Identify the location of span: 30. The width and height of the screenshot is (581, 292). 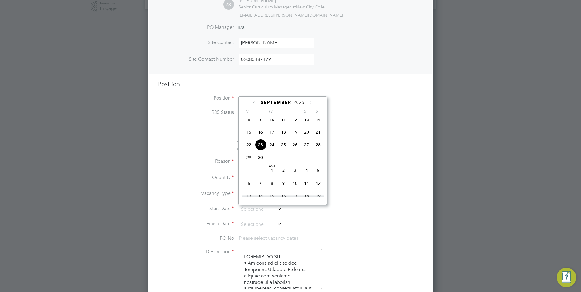
(260, 158).